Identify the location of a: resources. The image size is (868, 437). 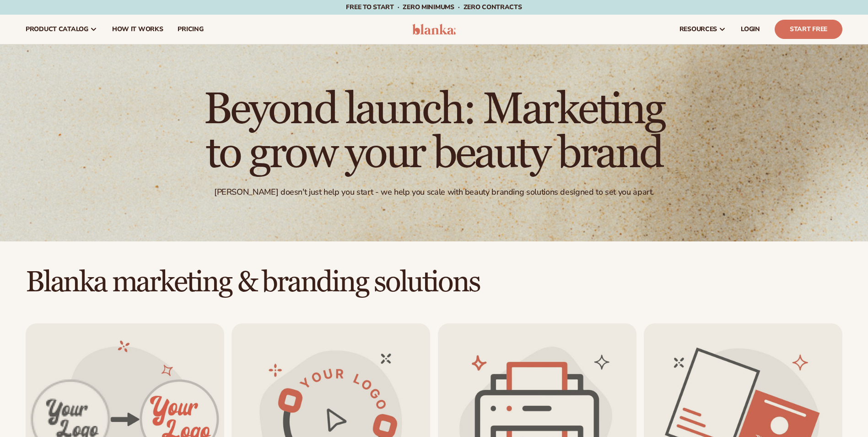
(703, 29).